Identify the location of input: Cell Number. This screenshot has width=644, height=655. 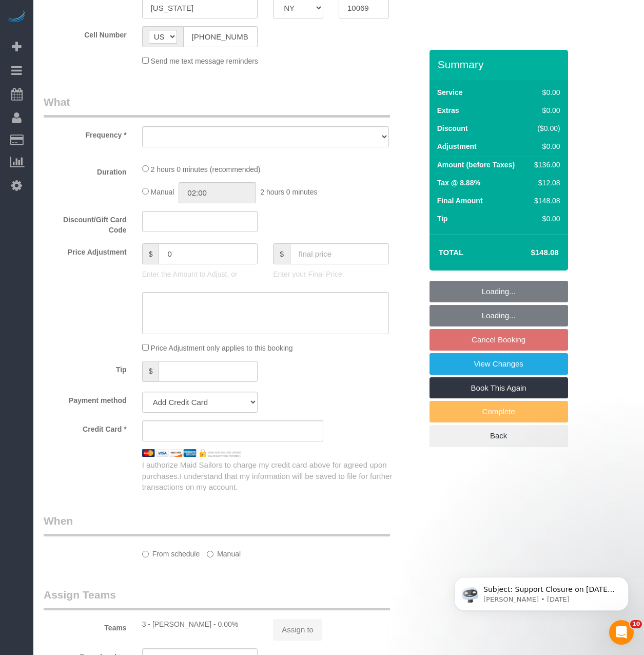
(221, 37).